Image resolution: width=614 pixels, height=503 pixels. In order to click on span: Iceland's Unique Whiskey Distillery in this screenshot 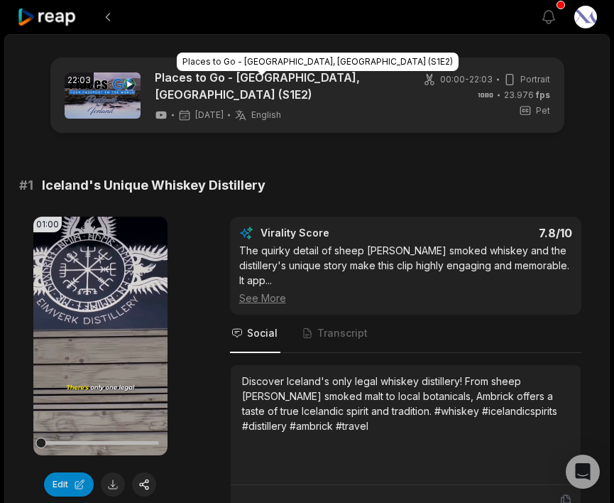, I will do `click(153, 185)`.